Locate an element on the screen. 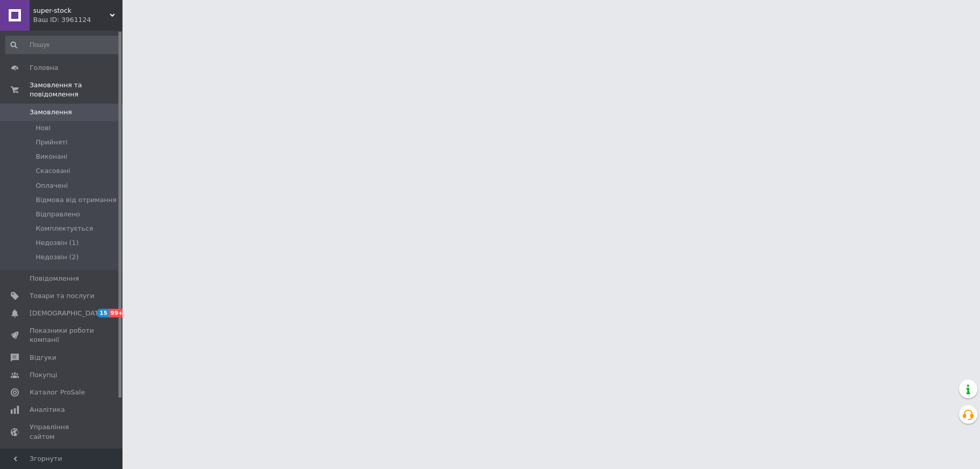 The width and height of the screenshot is (980, 469). div: Ваш ID: 3961124 is located at coordinates (77, 20).